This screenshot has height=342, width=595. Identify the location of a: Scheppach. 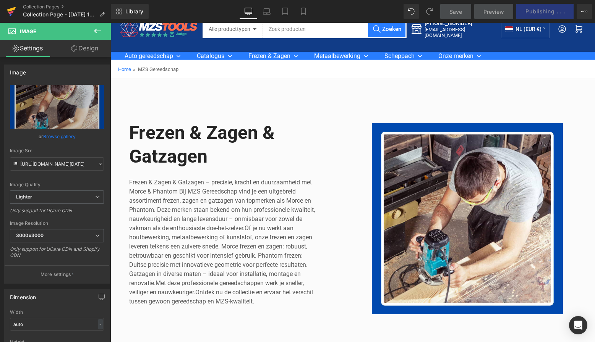
(293, 33).